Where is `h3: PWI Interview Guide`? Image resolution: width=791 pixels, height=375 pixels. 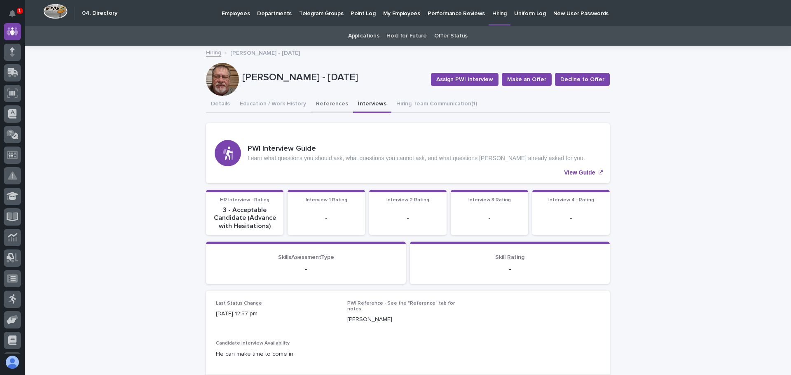 h3: PWI Interview Guide is located at coordinates (416, 149).